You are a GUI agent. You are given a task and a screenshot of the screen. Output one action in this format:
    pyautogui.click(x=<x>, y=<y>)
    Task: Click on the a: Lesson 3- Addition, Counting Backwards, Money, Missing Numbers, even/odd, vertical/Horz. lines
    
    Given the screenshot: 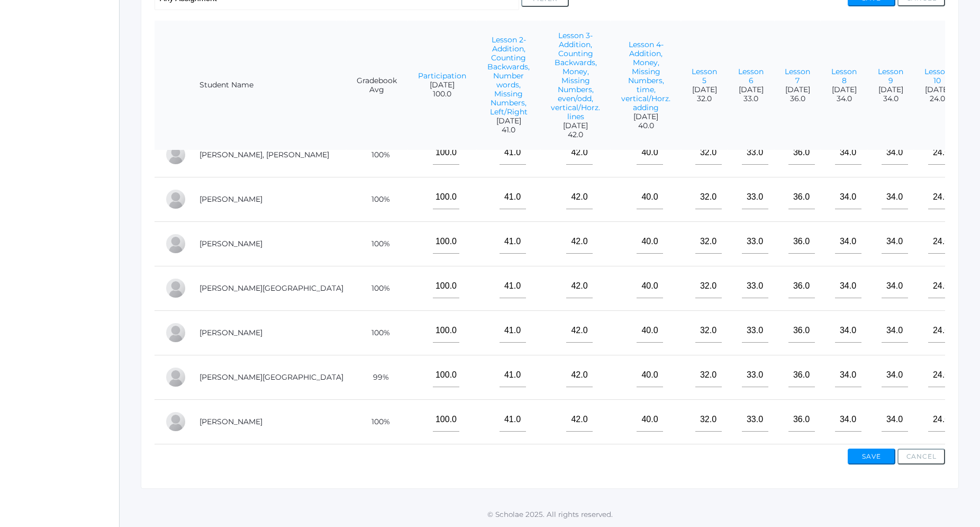 What is the action you would take?
    pyautogui.click(x=575, y=76)
    